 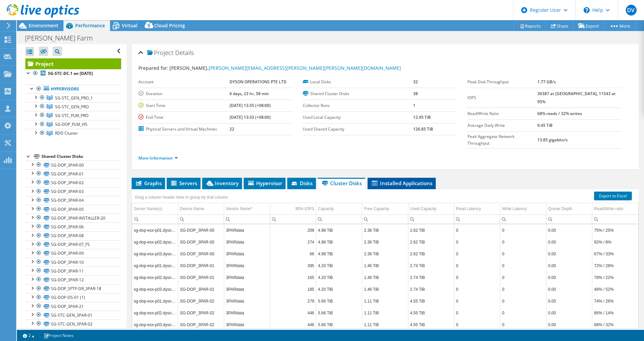 I want to click on b: 126.85 TiB, so click(x=423, y=129).